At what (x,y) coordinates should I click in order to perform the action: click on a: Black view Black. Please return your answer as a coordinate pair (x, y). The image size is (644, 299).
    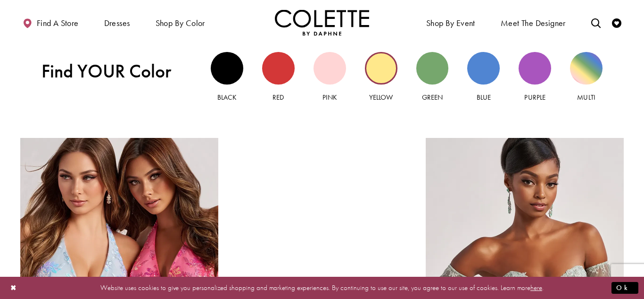
    Looking at the image, I should click on (227, 77).